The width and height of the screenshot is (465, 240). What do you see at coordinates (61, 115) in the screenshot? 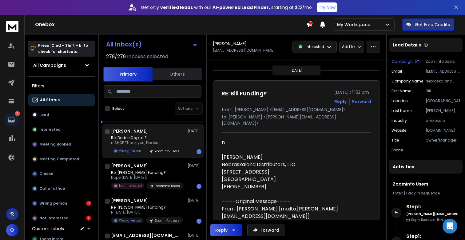
I see `button: Lead` at bounding box center [61, 115].